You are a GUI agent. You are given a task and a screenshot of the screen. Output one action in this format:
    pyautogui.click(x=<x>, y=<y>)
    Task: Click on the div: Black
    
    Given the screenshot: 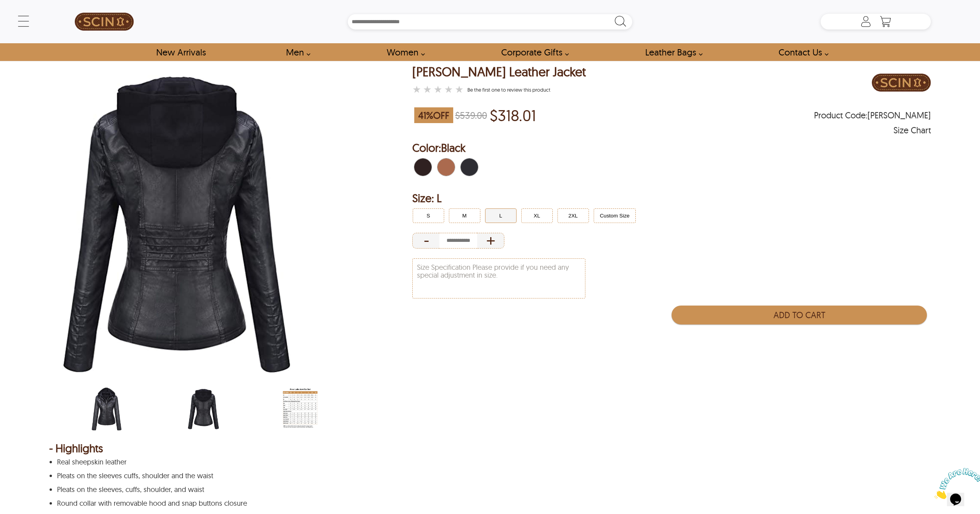 What is the action you would take?
    pyautogui.click(x=469, y=167)
    